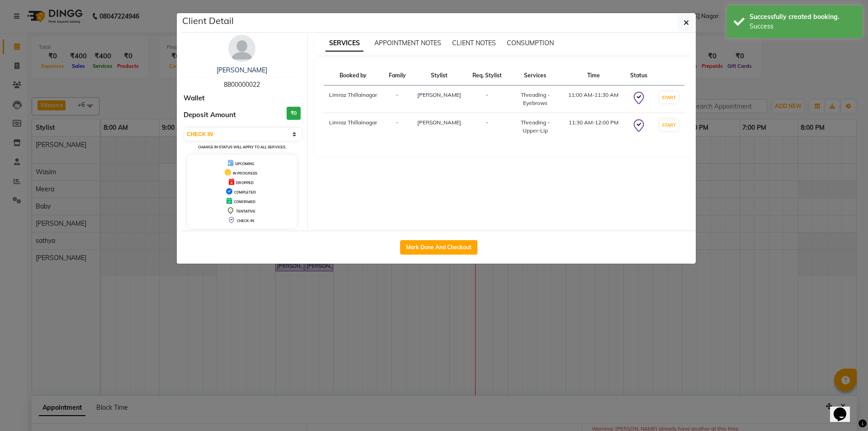 Image resolution: width=868 pixels, height=431 pixels. What do you see at coordinates (594, 127) in the screenshot?
I see `td: 11:30 AM-12:00 PM` at bounding box center [594, 127].